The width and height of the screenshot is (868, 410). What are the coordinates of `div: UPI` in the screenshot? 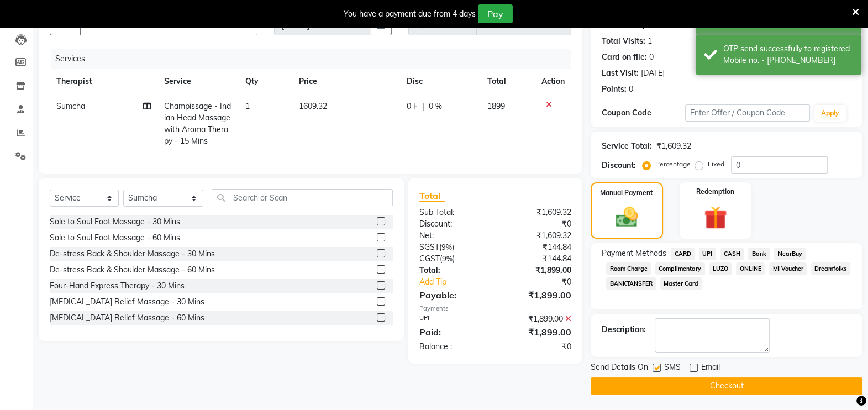 It's located at (453, 319).